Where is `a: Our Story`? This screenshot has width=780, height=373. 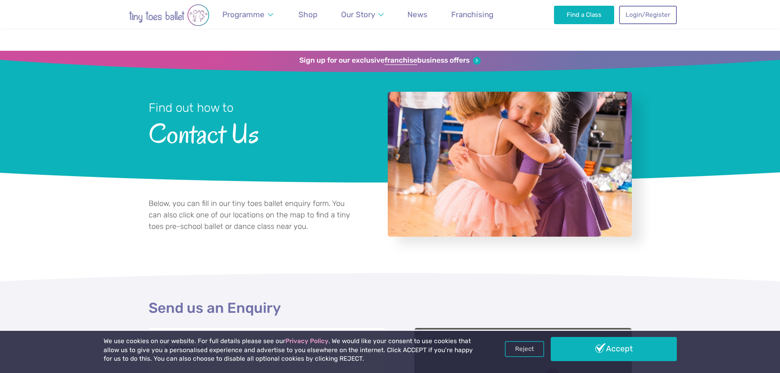 a: Our Story is located at coordinates (362, 14).